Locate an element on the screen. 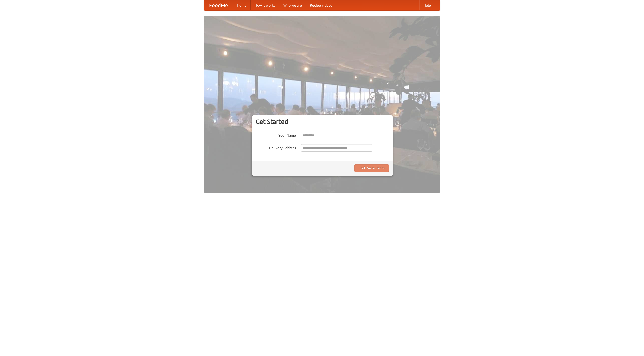 The image size is (644, 356). h3: Get Started is located at coordinates (322, 121).